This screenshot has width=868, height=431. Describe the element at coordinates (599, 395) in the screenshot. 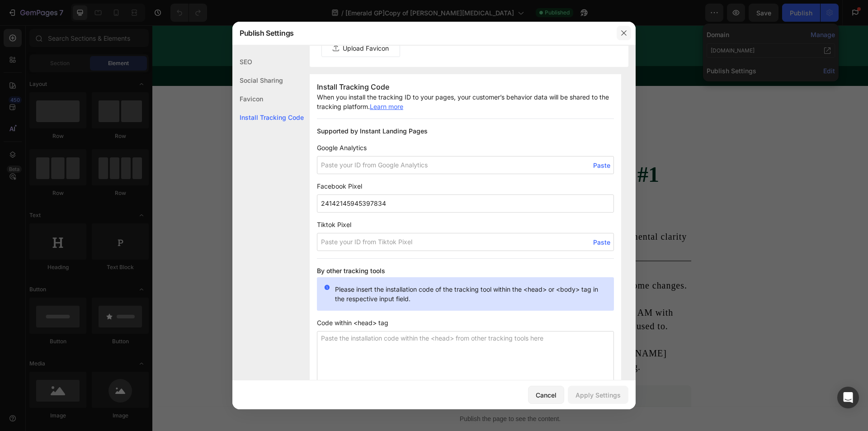

I see `div: Apply Settings` at that location.